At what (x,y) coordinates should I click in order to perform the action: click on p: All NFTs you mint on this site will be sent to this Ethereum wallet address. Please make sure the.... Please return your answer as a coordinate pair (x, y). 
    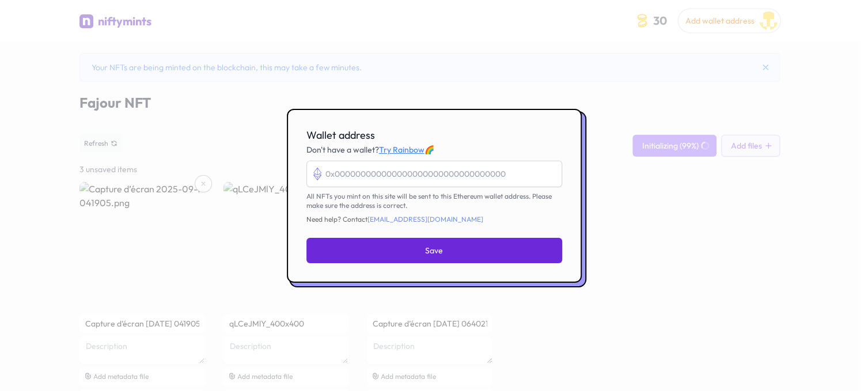
    Looking at the image, I should click on (434, 201).